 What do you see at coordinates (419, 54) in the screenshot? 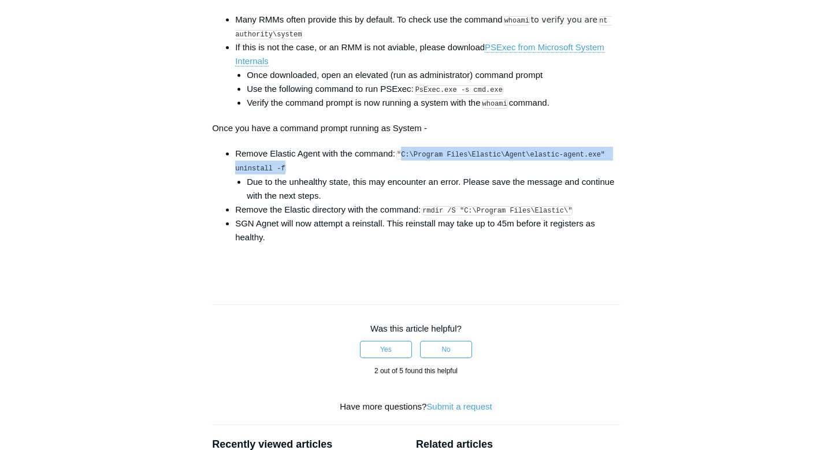
I see `a: PSExec from Microsoft System Internals` at bounding box center [419, 54].